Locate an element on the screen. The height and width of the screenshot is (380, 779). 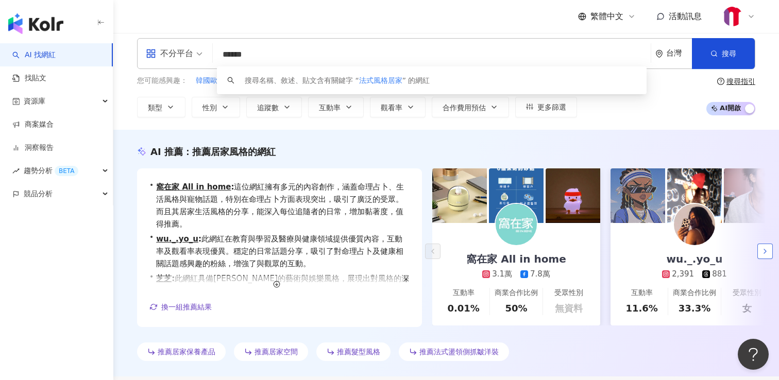
button: 更多篩選 is located at coordinates (546, 107).